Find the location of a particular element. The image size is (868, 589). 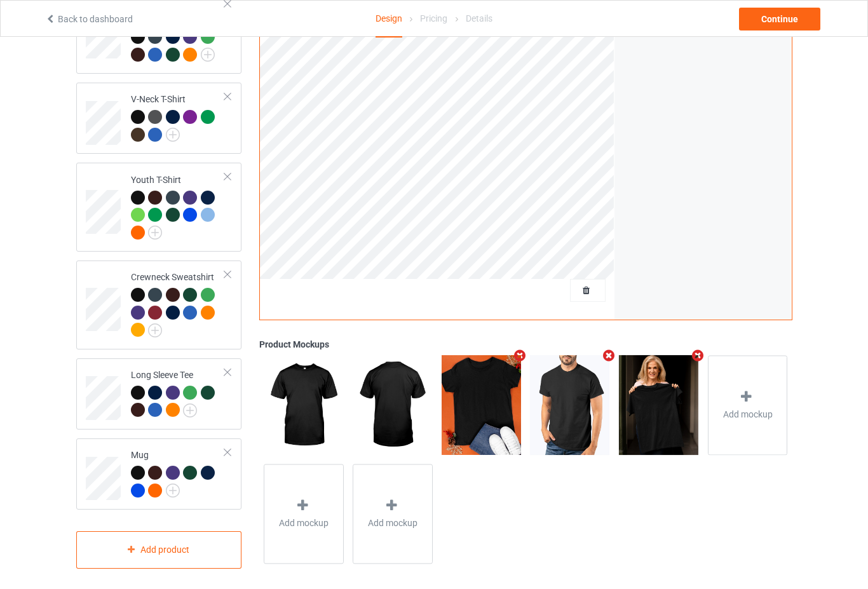

div: Continue is located at coordinates (780, 19).